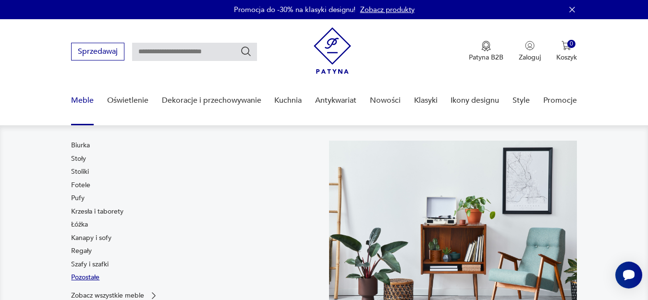 The image size is (648, 300). I want to click on a: Regały, so click(81, 251).